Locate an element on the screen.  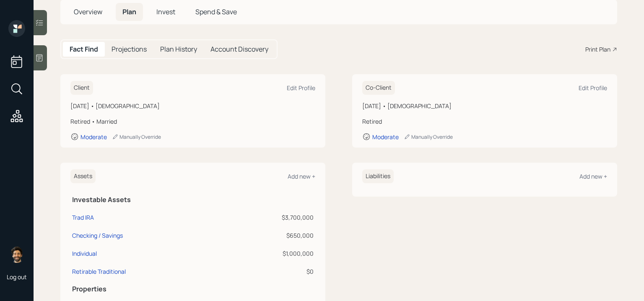
h6: Assets is located at coordinates (83, 176).